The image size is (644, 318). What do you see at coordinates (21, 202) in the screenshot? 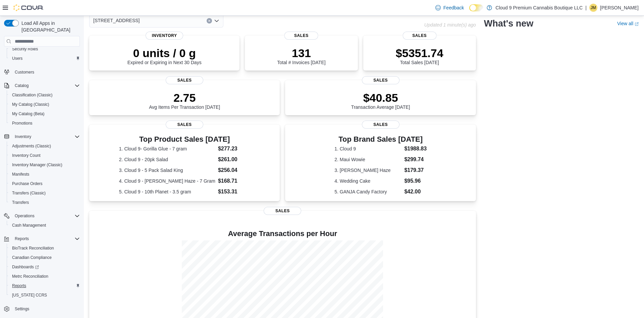
I see `a: Transfers` at bounding box center [21, 202].